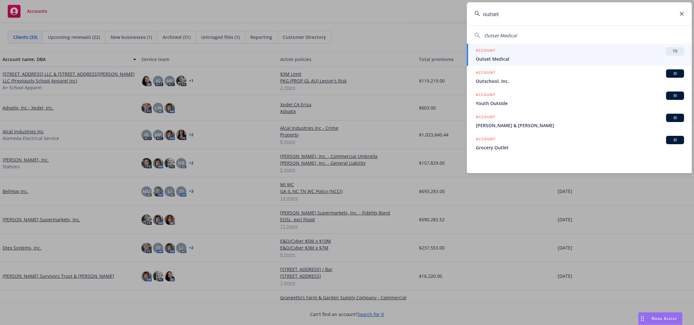 Image resolution: width=694 pixels, height=325 pixels. I want to click on span: TR, so click(675, 51).